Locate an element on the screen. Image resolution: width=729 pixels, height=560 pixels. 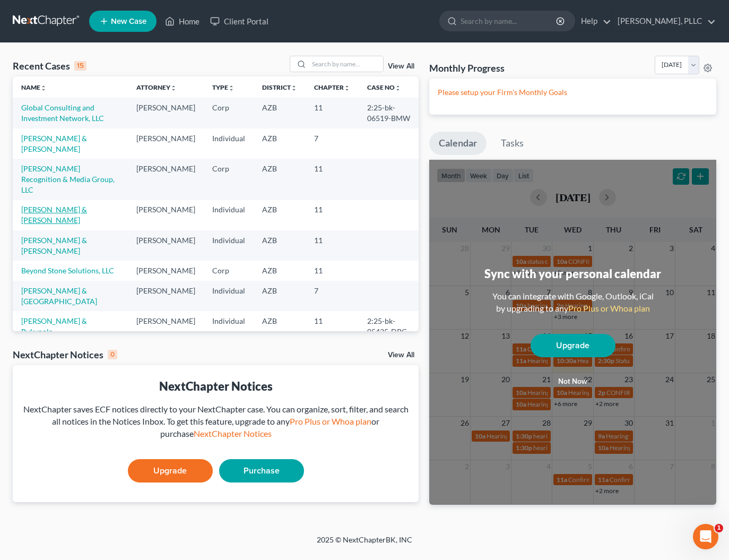
a: Case Nounfold_more is located at coordinates (384, 87).